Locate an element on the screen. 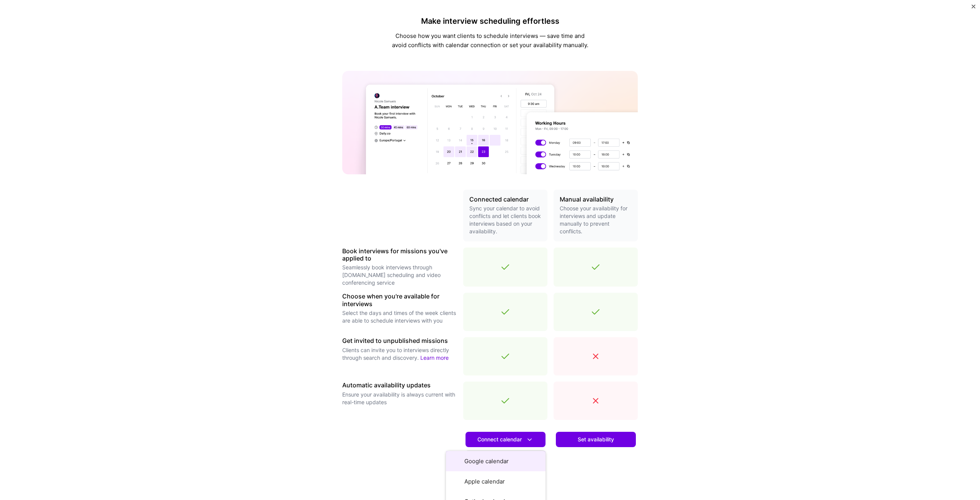 This screenshot has width=980, height=500. button: Apple calendar is located at coordinates (496, 481).